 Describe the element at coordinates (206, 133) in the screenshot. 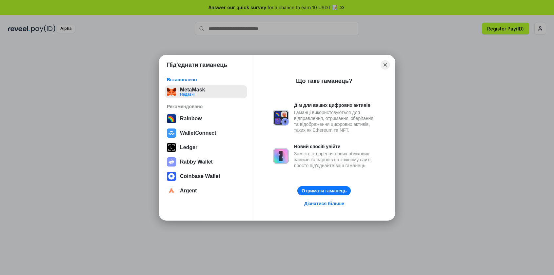

I see `button: WalletConnect` at that location.